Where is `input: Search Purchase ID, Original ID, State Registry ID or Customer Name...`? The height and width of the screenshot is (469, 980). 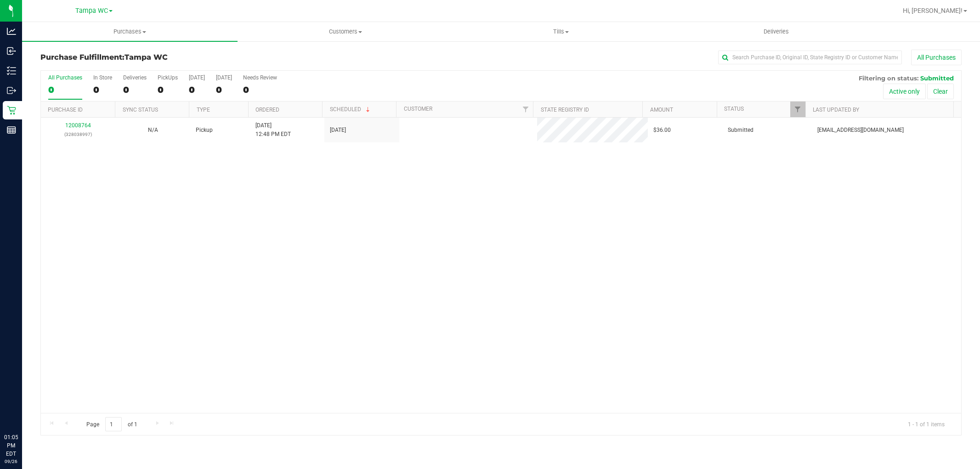
input: Search Purchase ID, Original ID, State Registry ID or Customer Name... is located at coordinates (810, 58).